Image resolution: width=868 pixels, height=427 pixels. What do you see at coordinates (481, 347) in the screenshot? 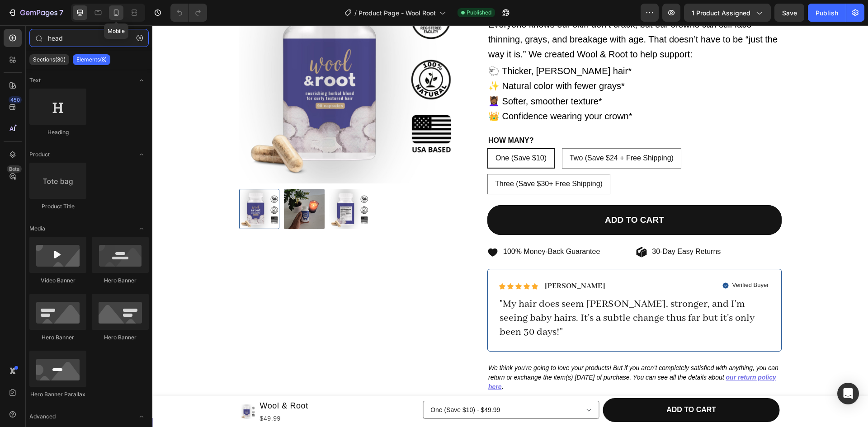
I see `i: We think you’re going to love your products! But if you aren’t completely satisfied with anything...` at bounding box center [481, 347].